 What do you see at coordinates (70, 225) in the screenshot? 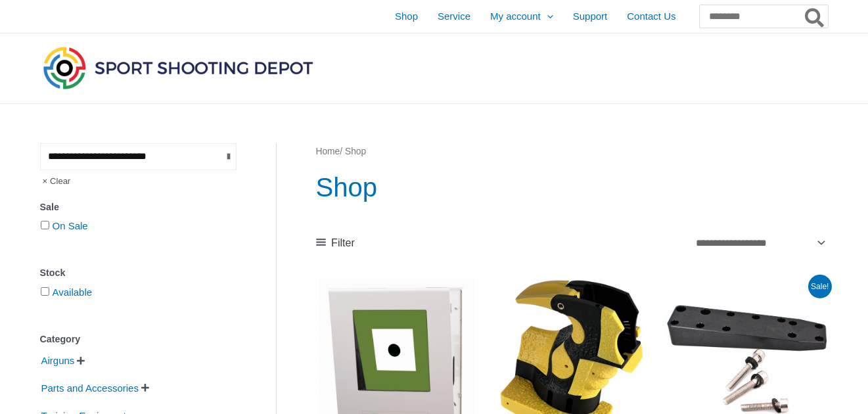
I see `a: On Sale` at bounding box center [70, 225].